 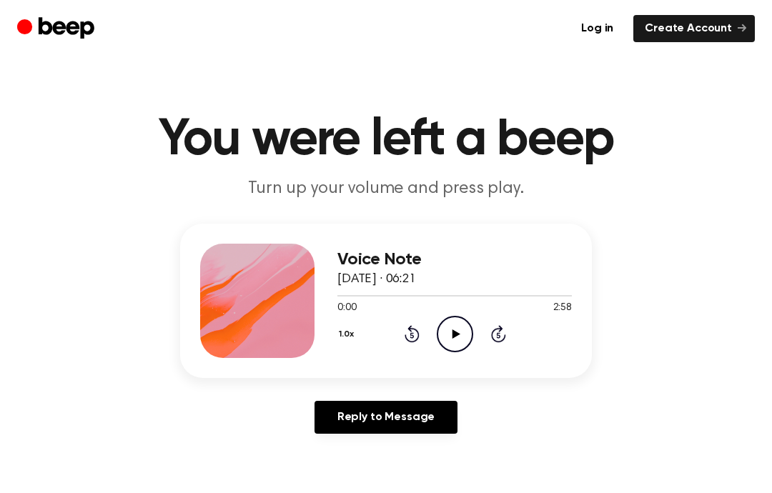 I want to click on a: Beep, so click(x=57, y=29).